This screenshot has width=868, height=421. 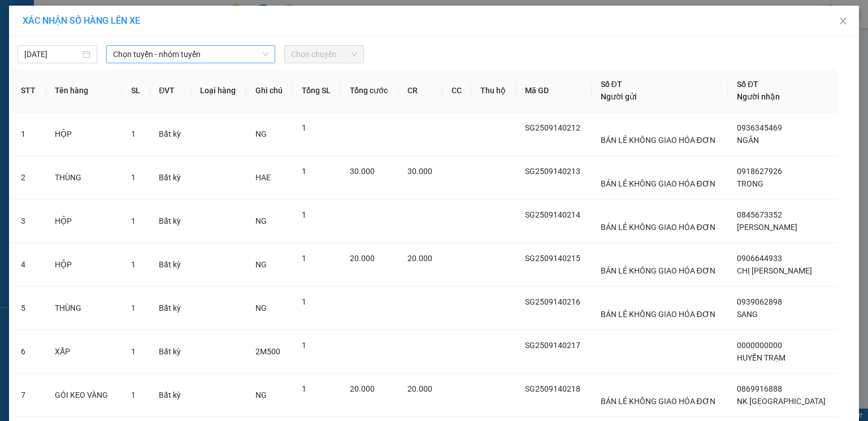 What do you see at coordinates (553, 302) in the screenshot?
I see `span: SG2509140216` at bounding box center [553, 302].